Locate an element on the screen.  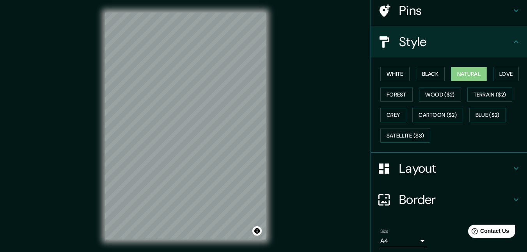
div: Border is located at coordinates (449, 199).